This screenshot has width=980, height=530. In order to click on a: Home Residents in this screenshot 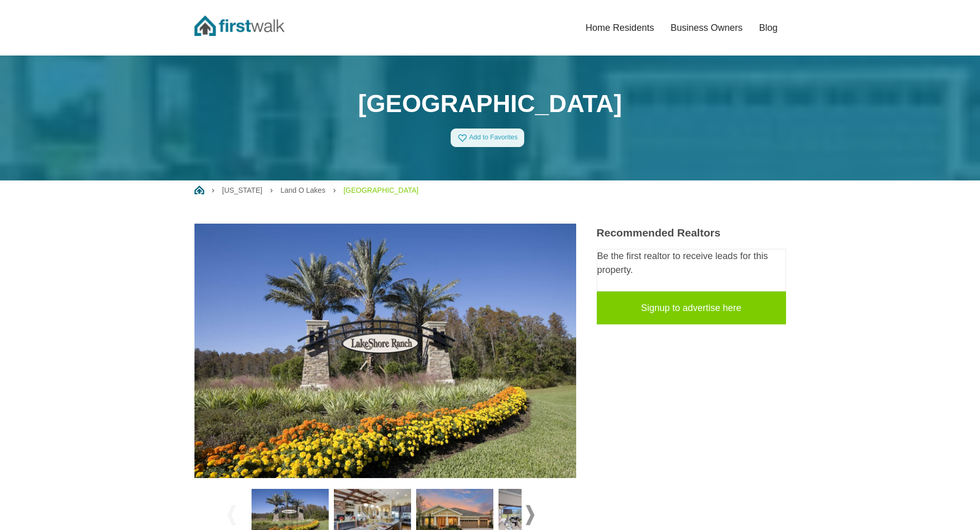, I will do `click(620, 27)`.